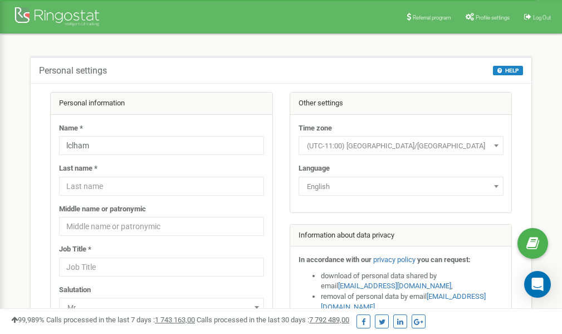 This screenshot has height=334, width=562. I want to click on label: Time zone, so click(315, 128).